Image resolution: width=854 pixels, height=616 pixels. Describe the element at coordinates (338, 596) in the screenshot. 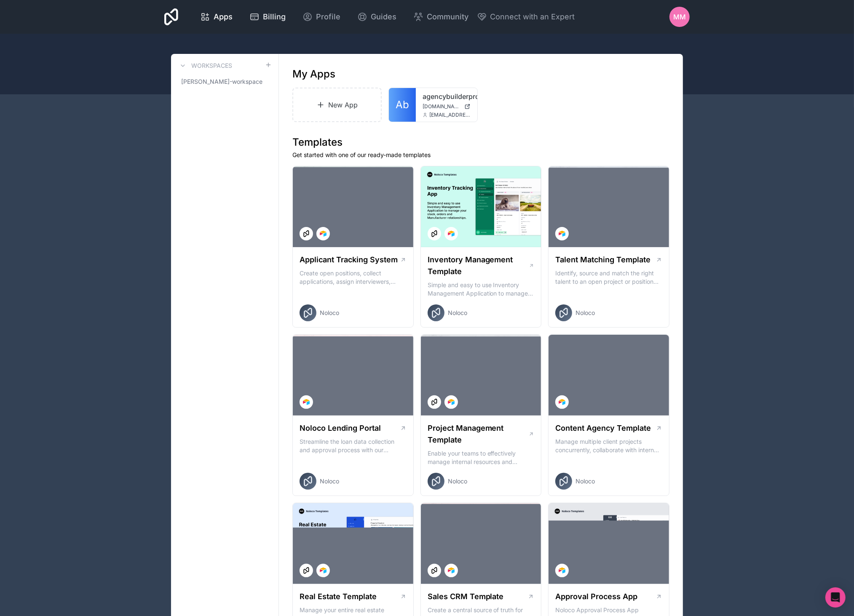

I see `h1: Real Estate Template` at that location.